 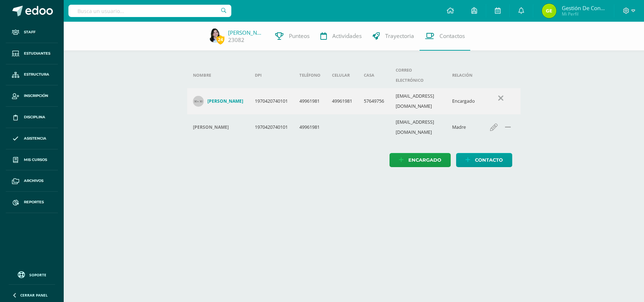 I want to click on td: Madre, so click(x=463, y=127).